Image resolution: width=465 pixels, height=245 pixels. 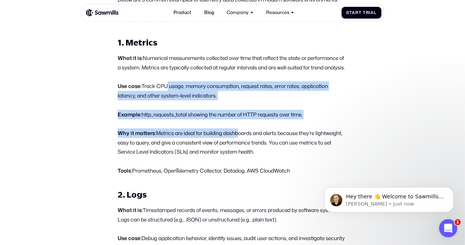 What do you see at coordinates (232, 115) in the screenshot?
I see `p: http_requests_total showing the number of HTTP requests over time.` at bounding box center [232, 115].